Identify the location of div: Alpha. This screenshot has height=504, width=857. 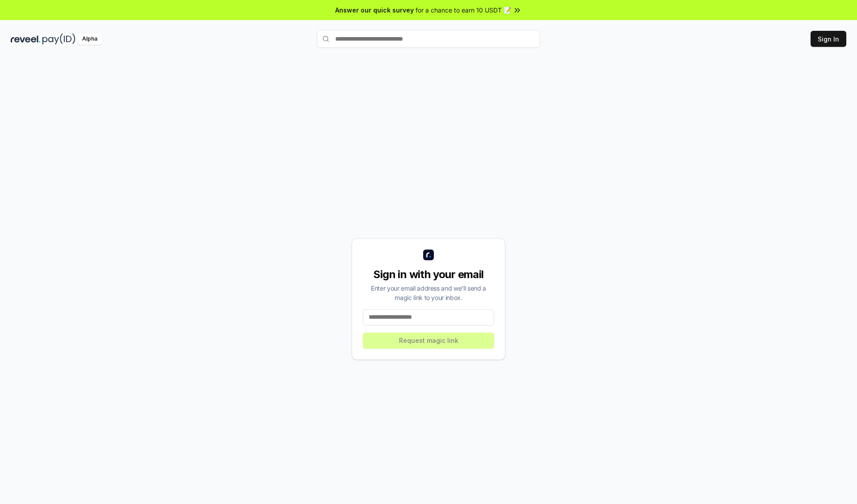
(90, 39).